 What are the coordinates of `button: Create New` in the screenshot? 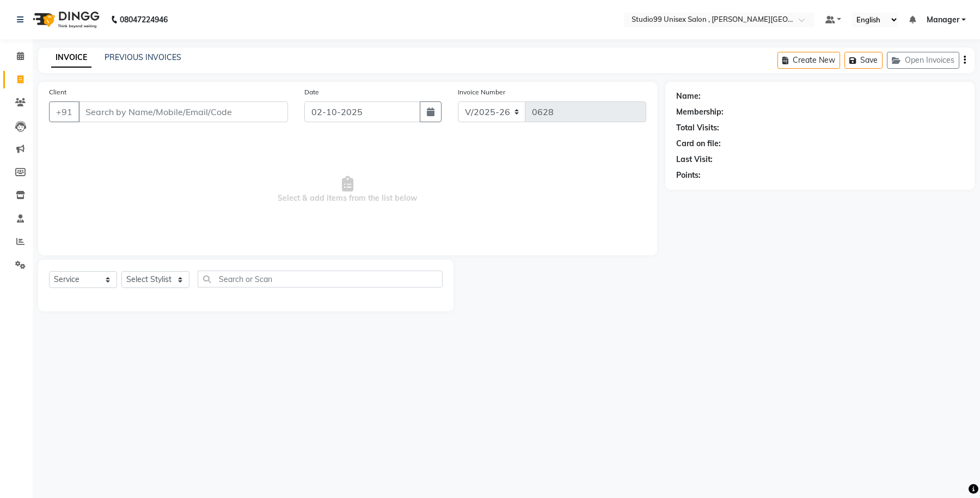 It's located at (808, 60).